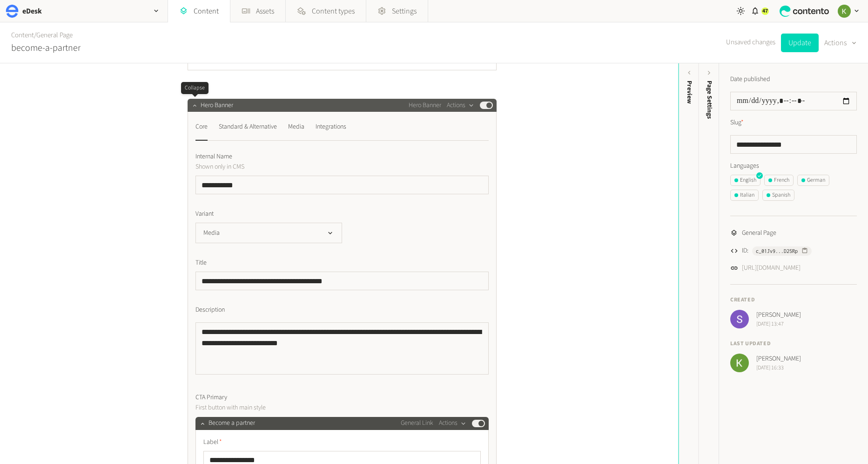 This screenshot has height=464, width=868. What do you see at coordinates (210, 310) in the screenshot?
I see `span: Description` at bounding box center [210, 310].